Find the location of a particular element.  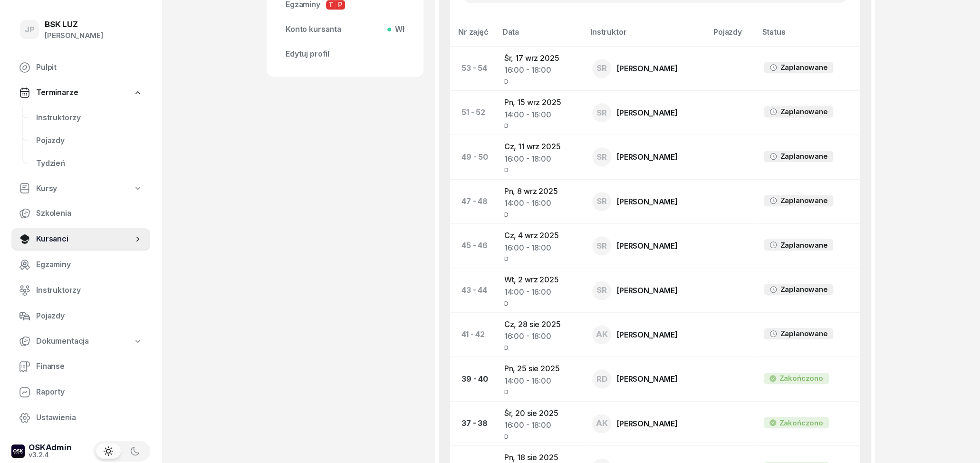

a: Terminarze is located at coordinates (81, 93).